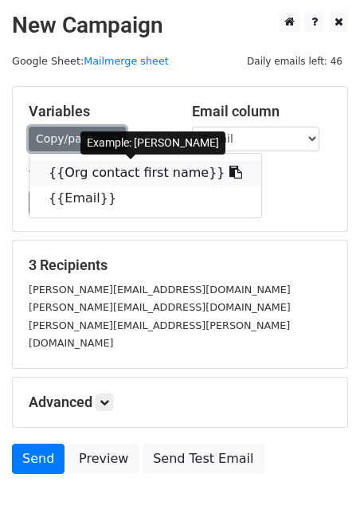 Image resolution: width=360 pixels, height=517 pixels. I want to click on a: Mailmerge sheet, so click(126, 61).